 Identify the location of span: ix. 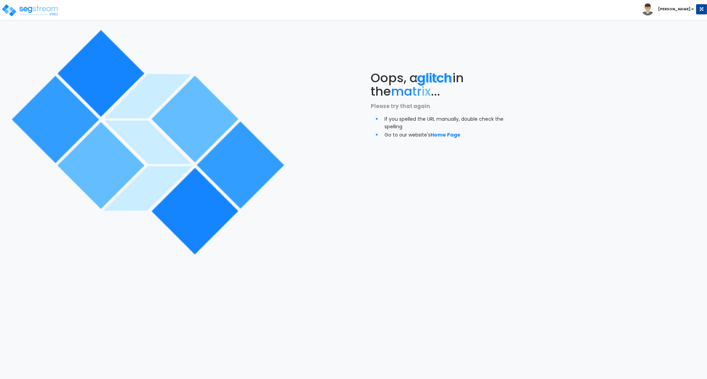
(426, 91).